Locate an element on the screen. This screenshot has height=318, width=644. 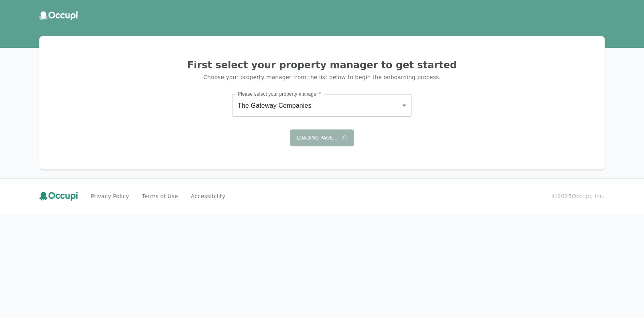
div: The Gateway Companies is located at coordinates (322, 106).